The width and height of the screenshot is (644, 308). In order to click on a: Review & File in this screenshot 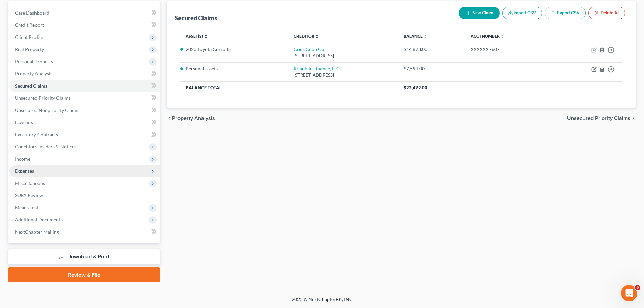, I will do `click(84, 275)`.